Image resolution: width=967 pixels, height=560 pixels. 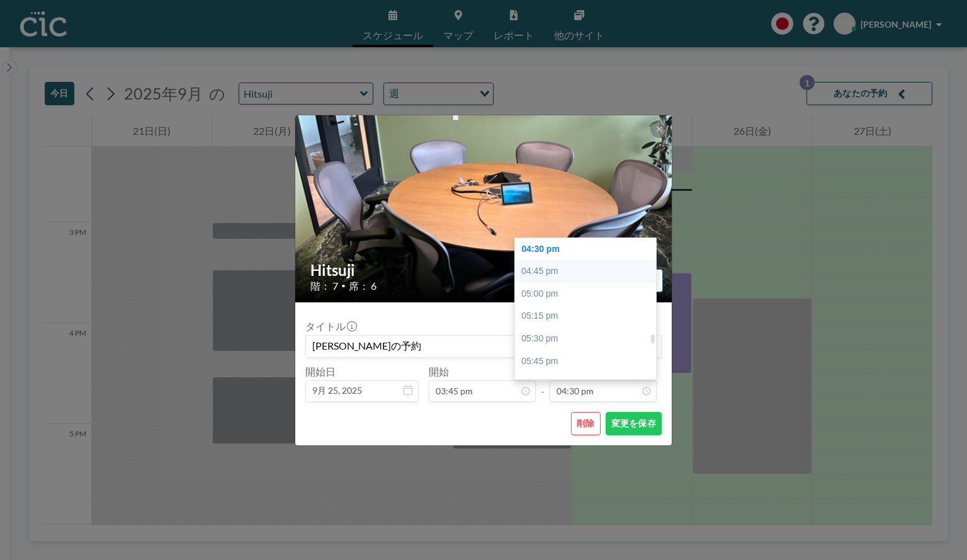 I want to click on div: 05:00 pm, so click(x=589, y=294).